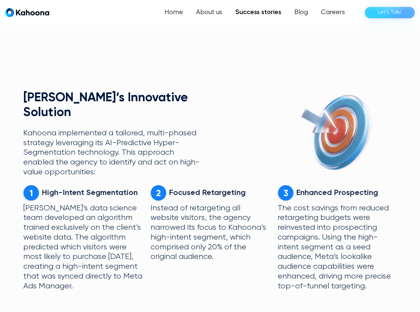 The image size is (420, 312). Describe the element at coordinates (207, 192) in the screenshot. I see `strong: Focused Retargeting` at that location.